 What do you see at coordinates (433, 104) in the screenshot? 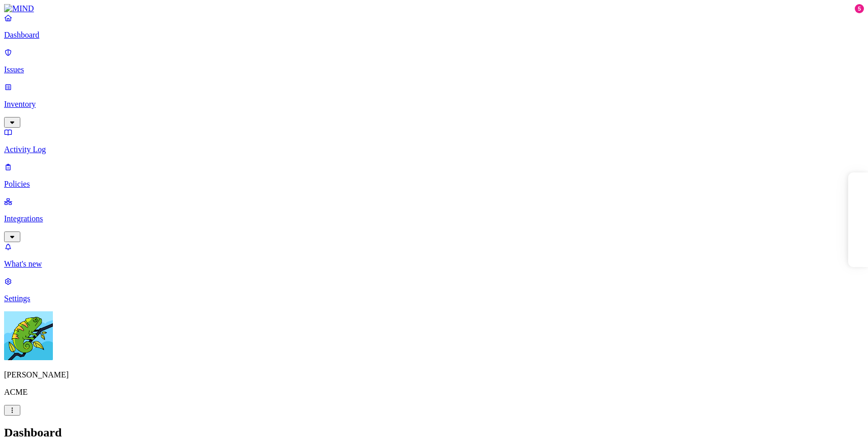
I see `a: Inventory` at bounding box center [433, 104].